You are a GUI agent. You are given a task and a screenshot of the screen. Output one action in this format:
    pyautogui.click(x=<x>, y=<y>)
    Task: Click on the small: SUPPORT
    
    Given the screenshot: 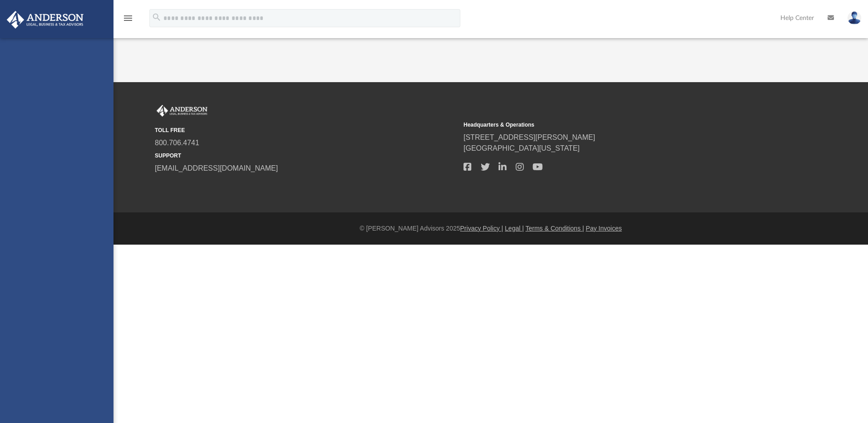 What is the action you would take?
    pyautogui.click(x=306, y=155)
    